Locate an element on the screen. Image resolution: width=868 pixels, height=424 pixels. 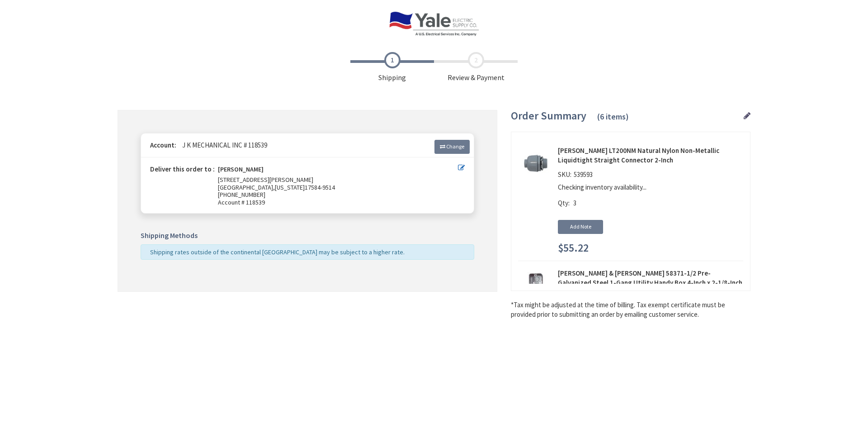
p: Checking inventory availability... is located at coordinates (648, 187).